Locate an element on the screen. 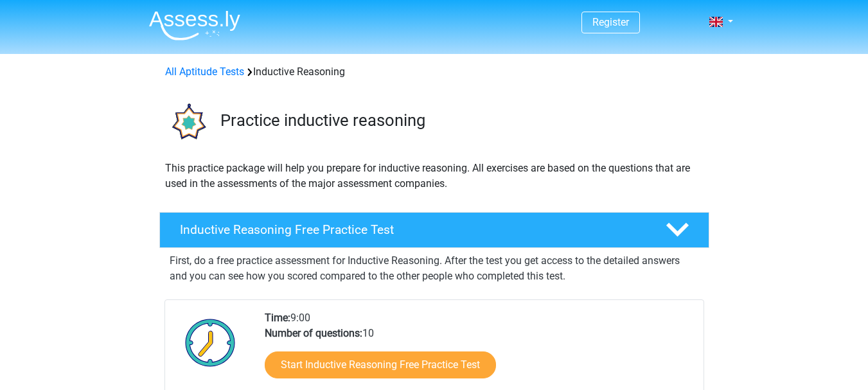 Image resolution: width=868 pixels, height=390 pixels. a: Start Inductive Reasoning Free Practice Test is located at coordinates (380, 365).